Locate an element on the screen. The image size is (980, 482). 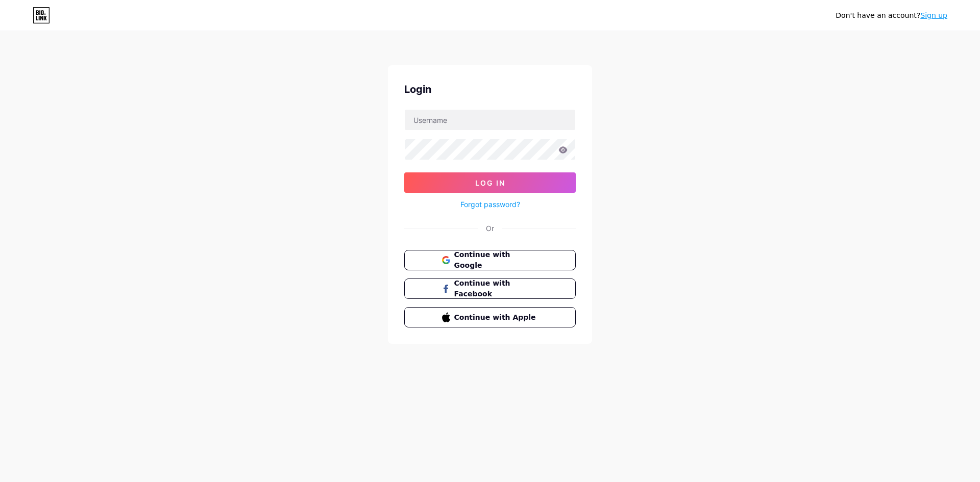
div: Login is located at coordinates (490, 89).